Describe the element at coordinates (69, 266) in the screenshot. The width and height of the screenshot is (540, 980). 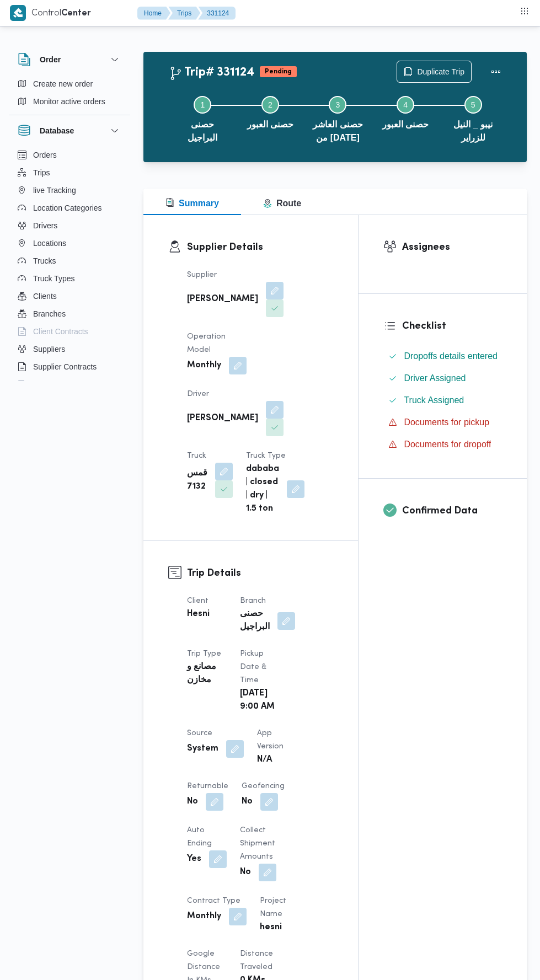
I see `div: Database` at that location.